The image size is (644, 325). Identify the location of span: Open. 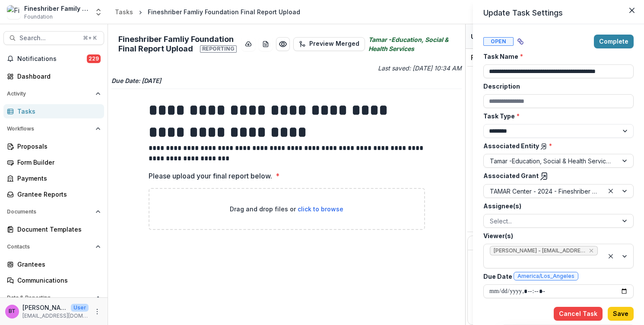
(499, 41).